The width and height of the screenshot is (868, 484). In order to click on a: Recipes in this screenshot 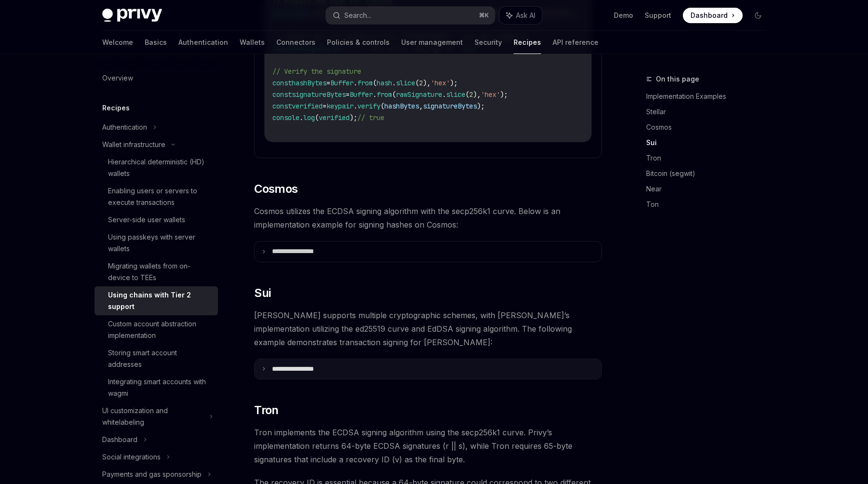, I will do `click(527, 42)`.